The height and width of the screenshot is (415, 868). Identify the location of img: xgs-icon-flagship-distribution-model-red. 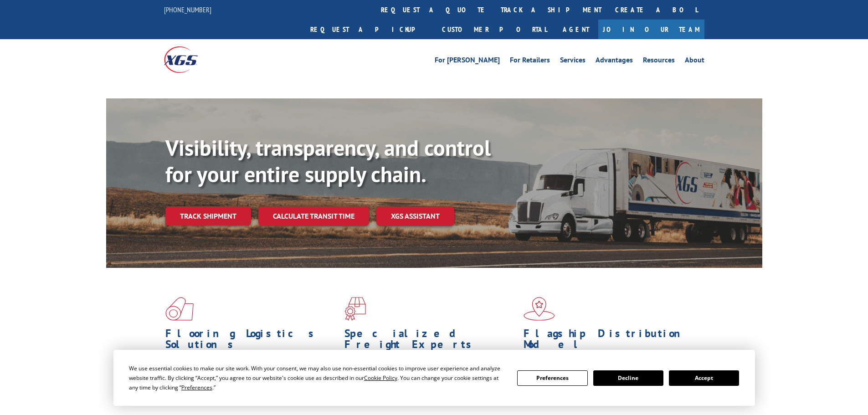
(539, 309).